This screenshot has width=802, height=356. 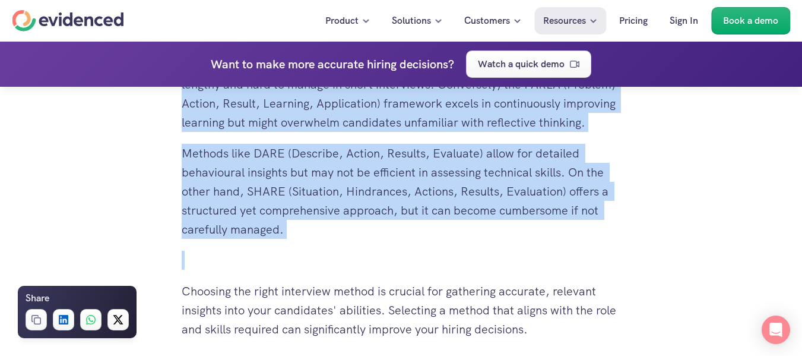 I want to click on p: Customers, so click(x=487, y=21).